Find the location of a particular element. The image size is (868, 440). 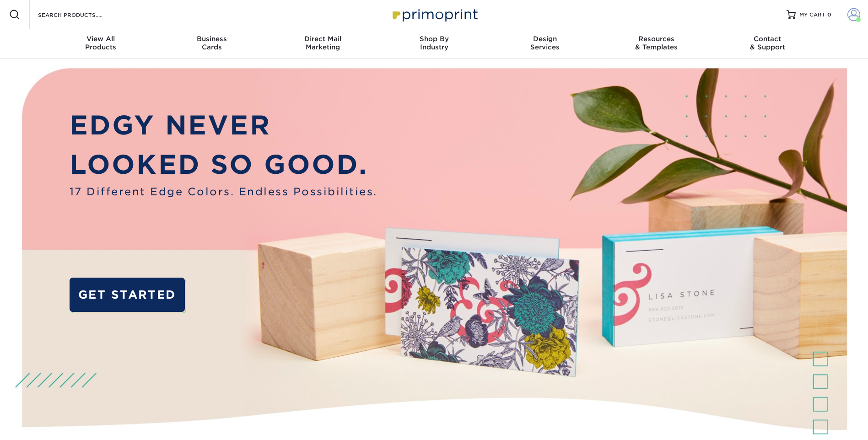

a: Direct MailMarketing is located at coordinates (323, 44).